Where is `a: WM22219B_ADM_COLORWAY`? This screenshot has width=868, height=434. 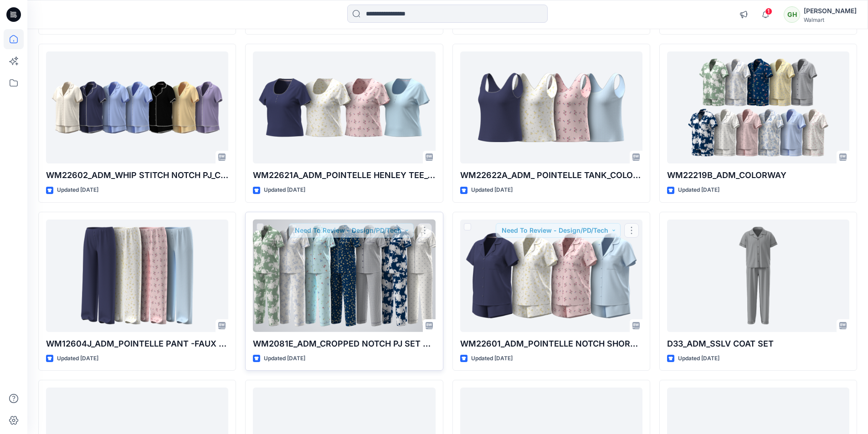
a: WM22219B_ADM_COLORWAY is located at coordinates (759, 107).